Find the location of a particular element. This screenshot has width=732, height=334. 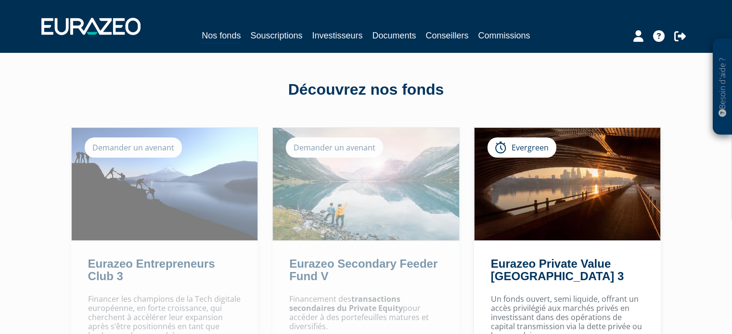

img: Eurazeo Entrepreneurs Club 3 is located at coordinates (165, 184).